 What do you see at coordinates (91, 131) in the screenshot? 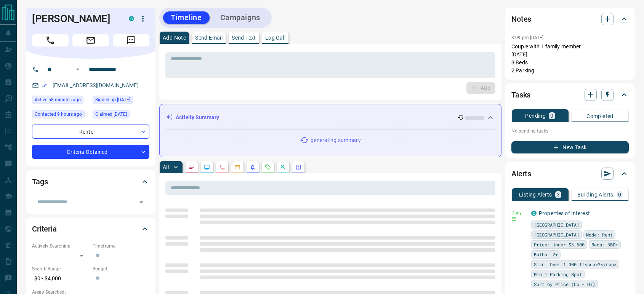
I see `div: Renter` at bounding box center [91, 131].